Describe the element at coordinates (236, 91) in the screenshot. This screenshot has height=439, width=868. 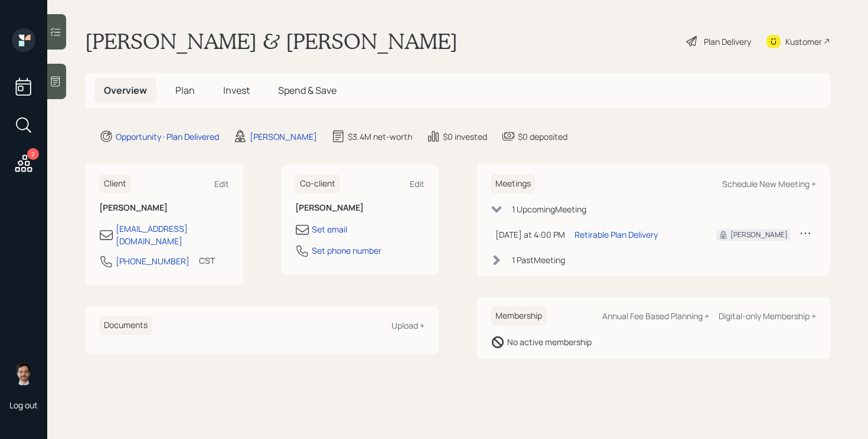
I see `span: Invest` at that location.